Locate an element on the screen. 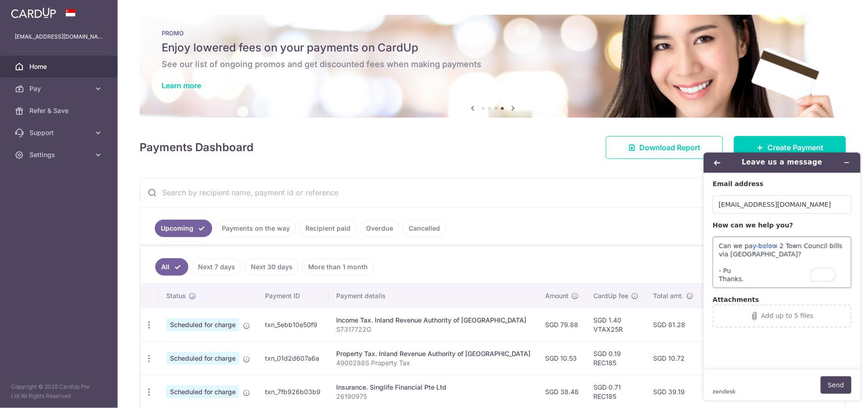 The width and height of the screenshot is (868, 408). div: Add up to 5 files is located at coordinates (91, 171).